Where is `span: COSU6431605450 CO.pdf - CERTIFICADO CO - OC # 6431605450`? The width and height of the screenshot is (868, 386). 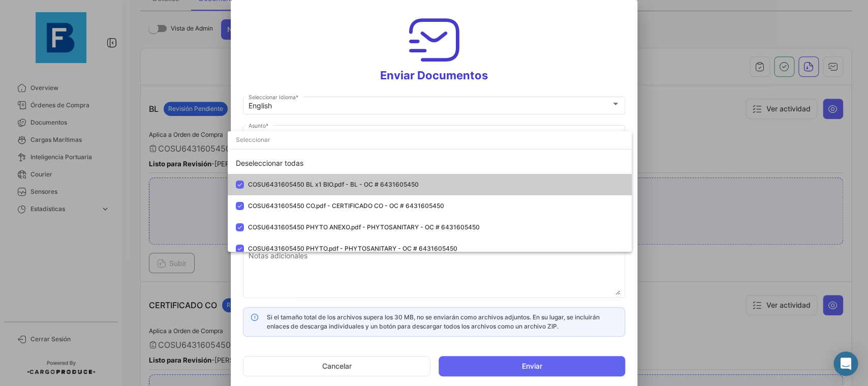 span: COSU6431605450 CO.pdf - CERTIFICADO CO - OC # 6431605450 is located at coordinates (346, 206).